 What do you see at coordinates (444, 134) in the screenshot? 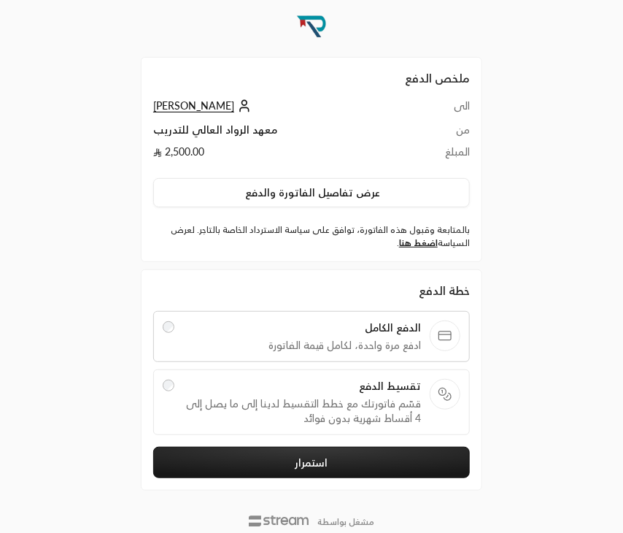
I see `td: من` at bounding box center [444, 134].